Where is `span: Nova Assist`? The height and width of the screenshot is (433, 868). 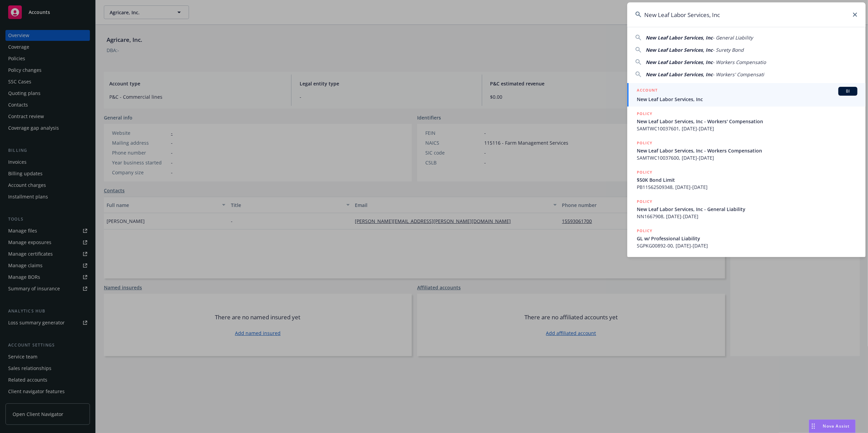
span: Nova Assist is located at coordinates (836, 426).